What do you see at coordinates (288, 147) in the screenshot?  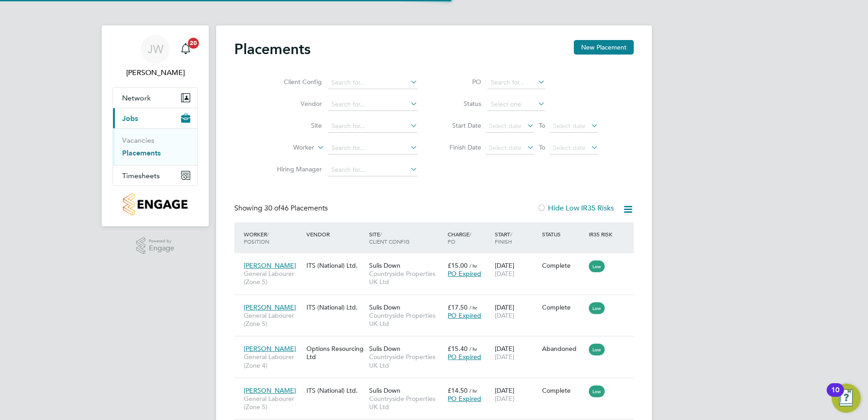 I see `label: Worker` at bounding box center [288, 147].